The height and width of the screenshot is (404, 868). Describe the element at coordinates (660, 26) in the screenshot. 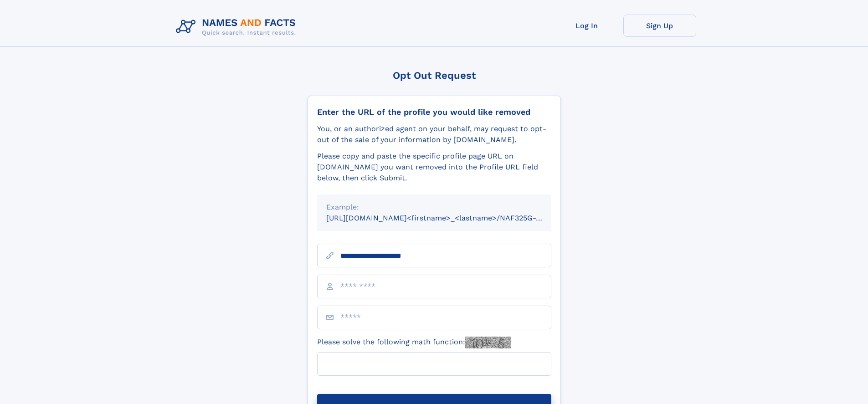

I see `a: Sign Up` at that location.